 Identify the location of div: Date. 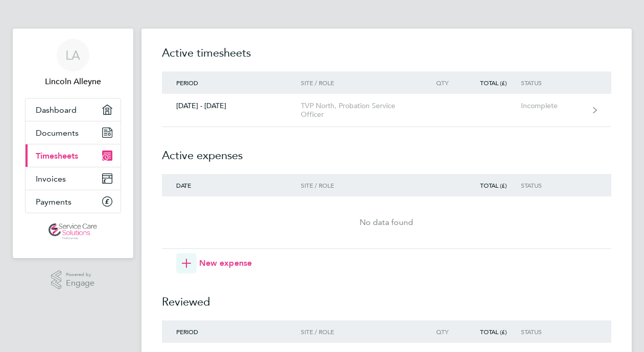
(231, 185).